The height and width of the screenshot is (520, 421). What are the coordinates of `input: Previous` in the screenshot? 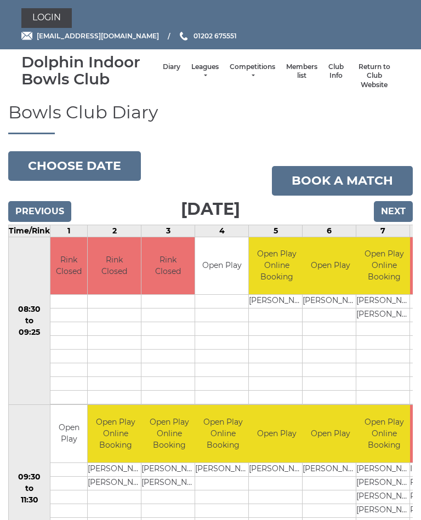 It's located at (39, 211).